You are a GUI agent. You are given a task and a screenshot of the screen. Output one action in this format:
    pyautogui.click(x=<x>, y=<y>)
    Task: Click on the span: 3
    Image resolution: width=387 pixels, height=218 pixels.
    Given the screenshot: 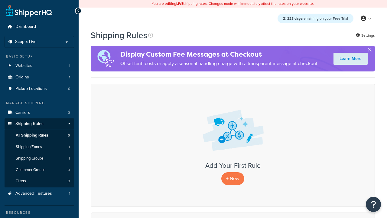 What is the action you would take?
    pyautogui.click(x=69, y=113)
    